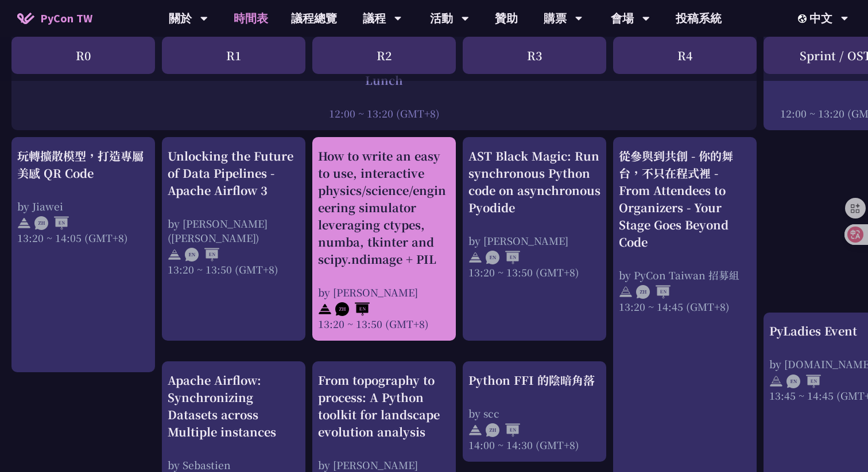  I want to click on div: 從參與到共創 - 你的舞台，不只在程式裡 - From Attendees to Organizers - Your Stage Goes Beyond Code, so click(685, 199).